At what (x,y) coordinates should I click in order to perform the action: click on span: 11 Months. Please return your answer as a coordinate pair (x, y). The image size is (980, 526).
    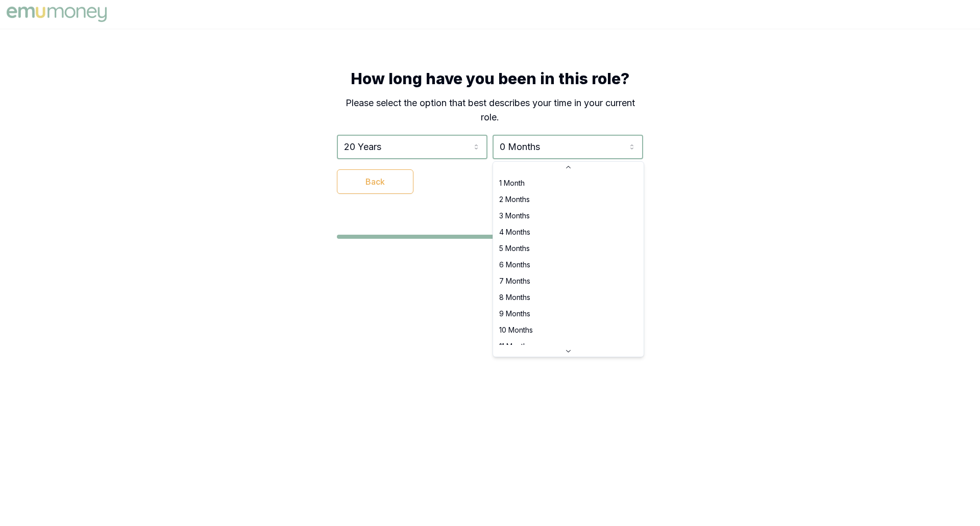
    Looking at the image, I should click on (515, 346).